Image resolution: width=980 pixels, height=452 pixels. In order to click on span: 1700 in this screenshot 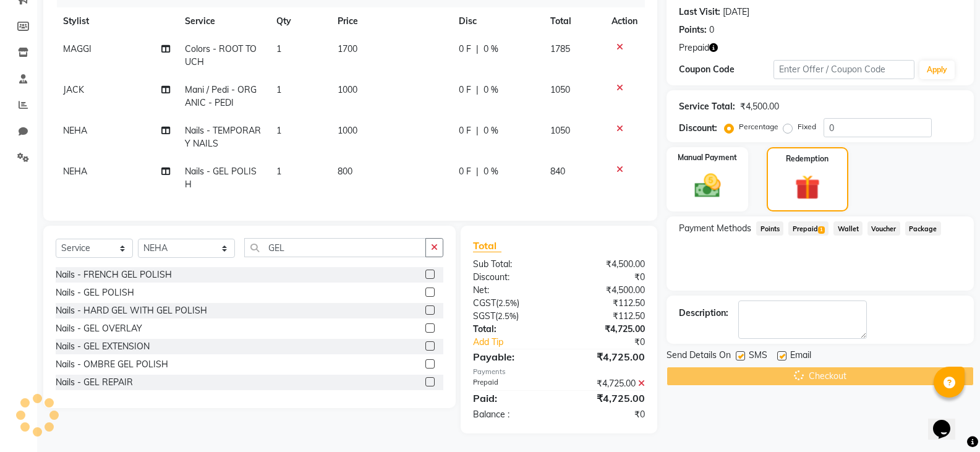, I will do `click(347, 49)`.